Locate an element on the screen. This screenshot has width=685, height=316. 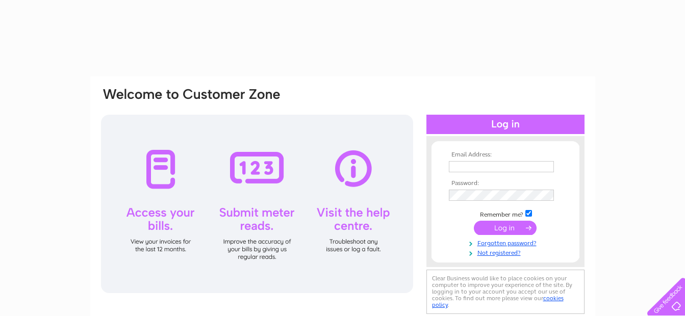
td: Remember me? is located at coordinates (506, 214).